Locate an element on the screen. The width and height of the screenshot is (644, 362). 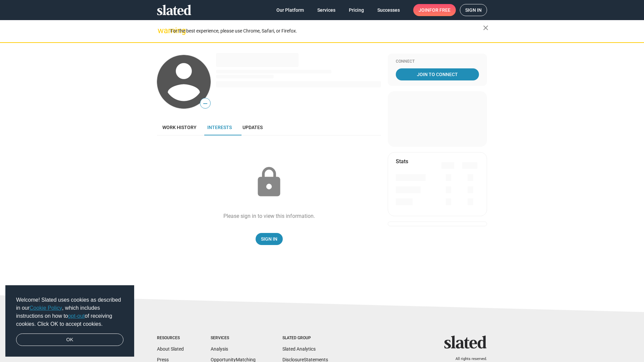
span: Work history is located at coordinates (180, 128).